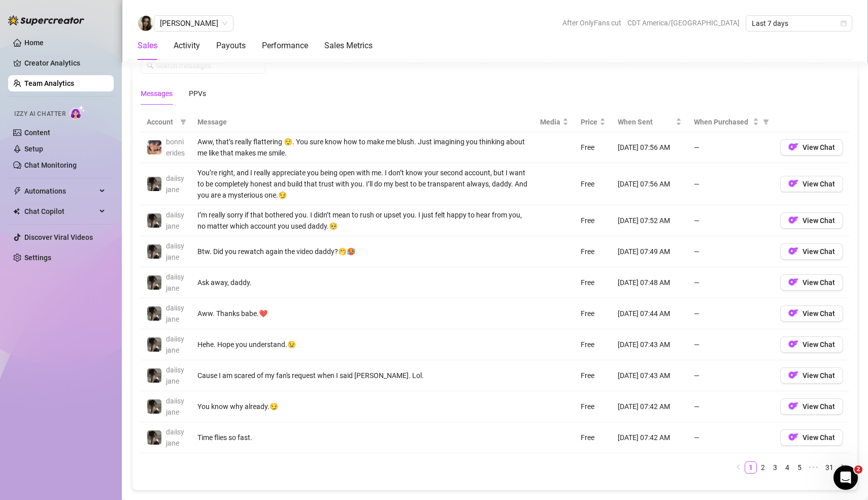 The image size is (868, 500). What do you see at coordinates (362, 122) in the screenshot?
I see `th: Message` at bounding box center [362, 122].